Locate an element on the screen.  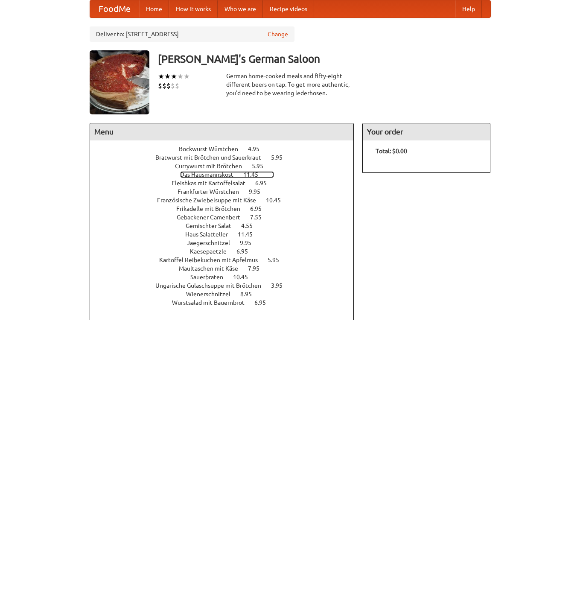
span: Frikadelle mit Brötchen is located at coordinates (212, 209).